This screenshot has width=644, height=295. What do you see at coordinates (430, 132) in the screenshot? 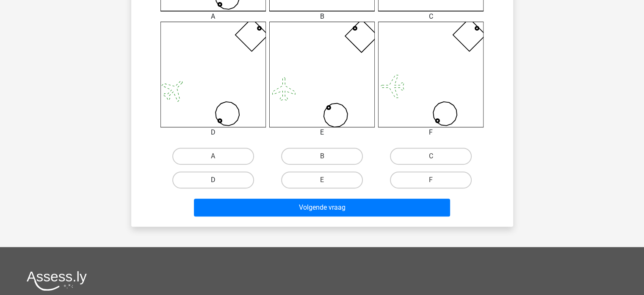
I see `div: F` at bounding box center [430, 132].